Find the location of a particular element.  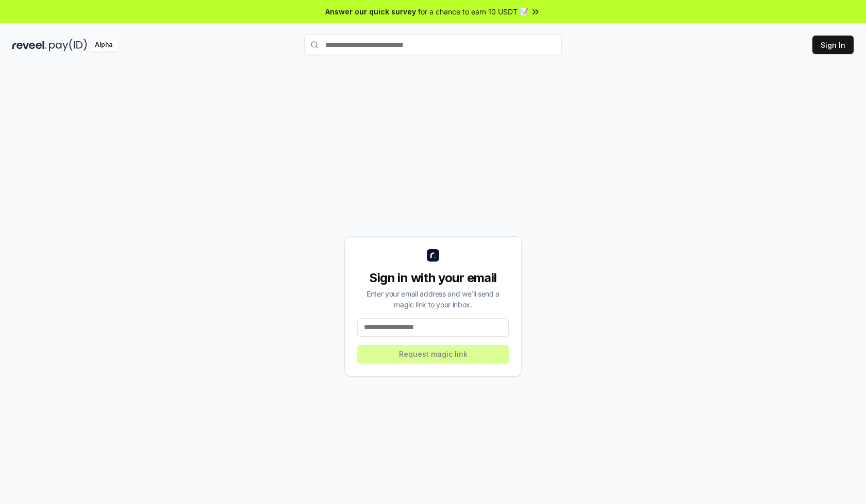

button: Sign In is located at coordinates (833, 45).